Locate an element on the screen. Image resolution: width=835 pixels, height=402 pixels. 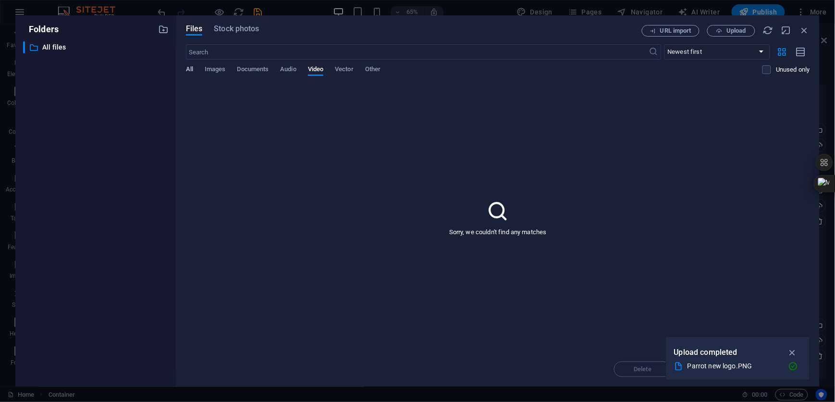
p: Sorry, we couldn't find any matches is located at coordinates (498, 232).